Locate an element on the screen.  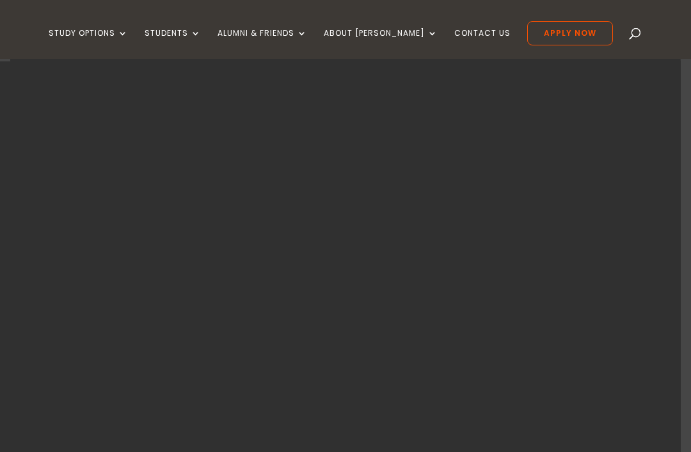
a: Alumni & Friends is located at coordinates (262, 44).